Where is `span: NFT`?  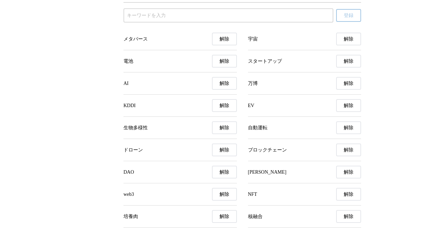 span: NFT is located at coordinates (252, 195).